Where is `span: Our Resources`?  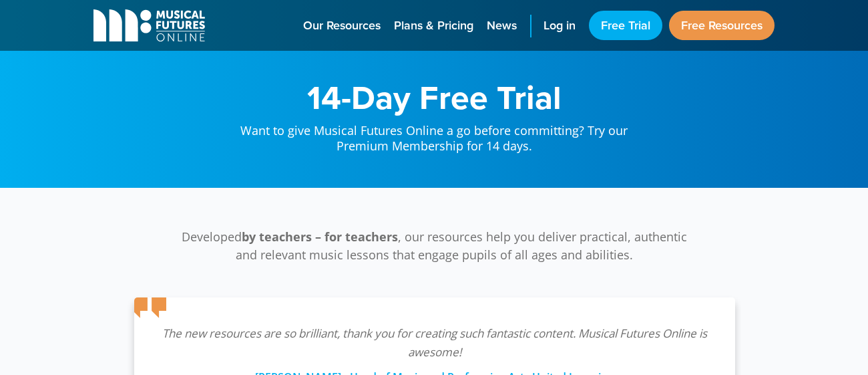
span: Our Resources is located at coordinates (342, 25).